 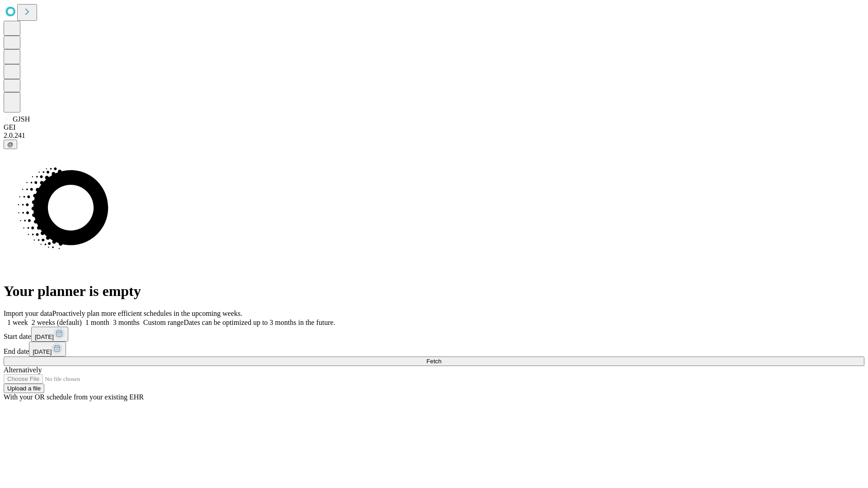 I want to click on button: Upload a file, so click(x=24, y=388).